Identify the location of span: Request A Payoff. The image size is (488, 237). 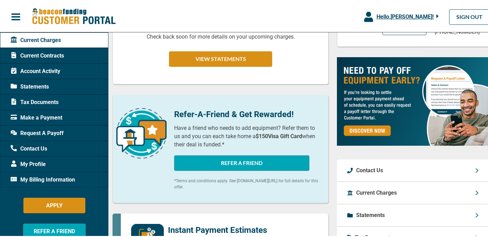
(37, 132).